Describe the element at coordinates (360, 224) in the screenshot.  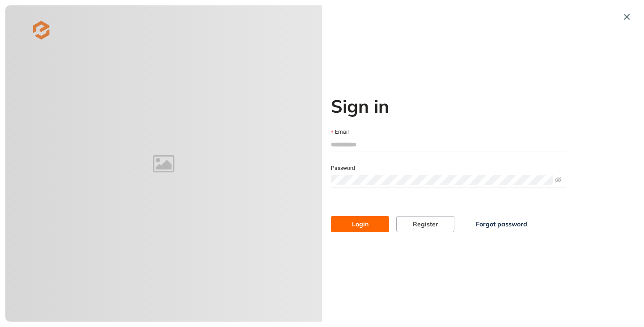
I see `button: Login` at that location.